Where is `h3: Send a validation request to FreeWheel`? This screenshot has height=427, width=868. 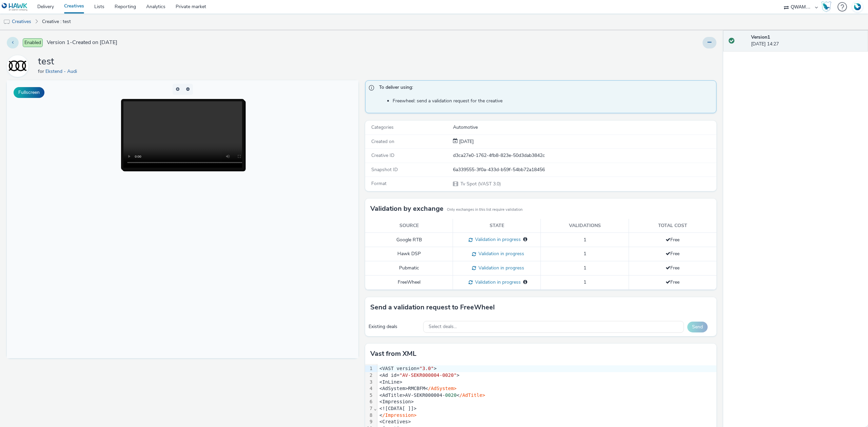
h3: Send a validation request to FreeWheel is located at coordinates (432, 308).